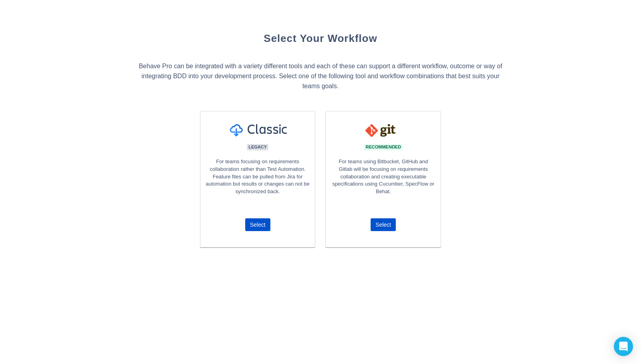 The image size is (641, 364). What do you see at coordinates (383, 147) in the screenshot?
I see `span: recommended` at bounding box center [383, 147].